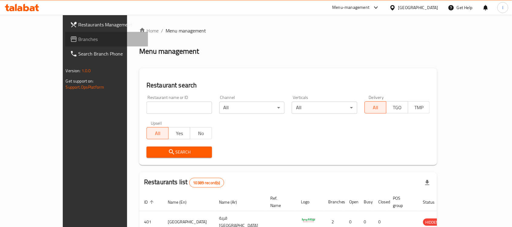 This screenshot has height=227, width=512. I want to click on div: Total records count, so click(207, 183).